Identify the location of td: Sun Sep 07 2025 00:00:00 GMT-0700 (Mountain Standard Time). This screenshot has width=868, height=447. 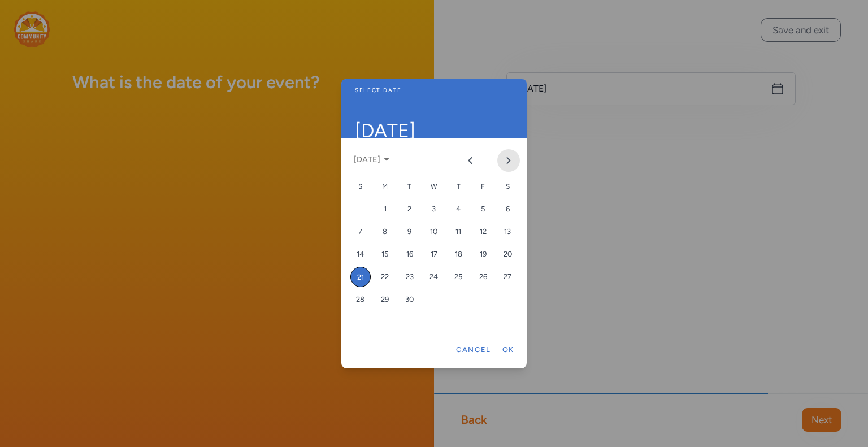
(360, 232).